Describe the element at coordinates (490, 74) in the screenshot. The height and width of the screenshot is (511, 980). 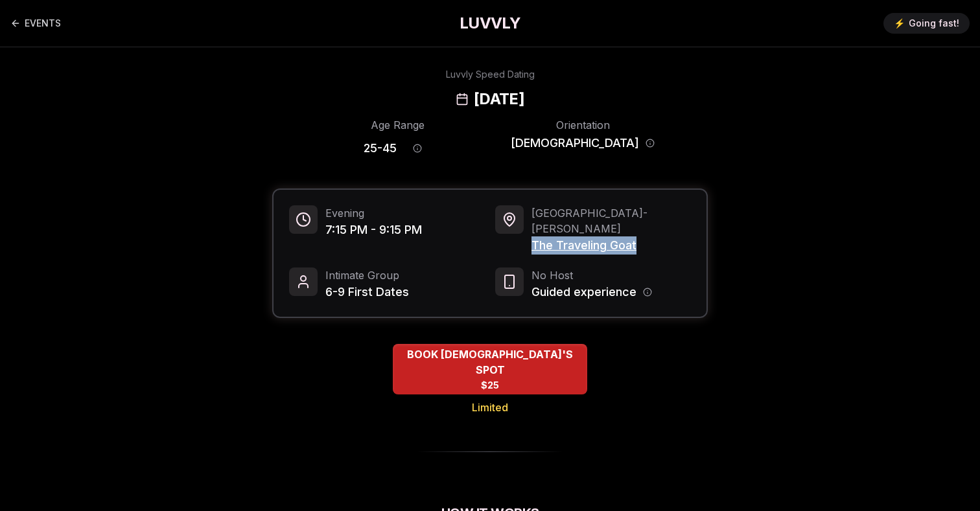
I see `div: Luvvly Speed Dating` at that location.